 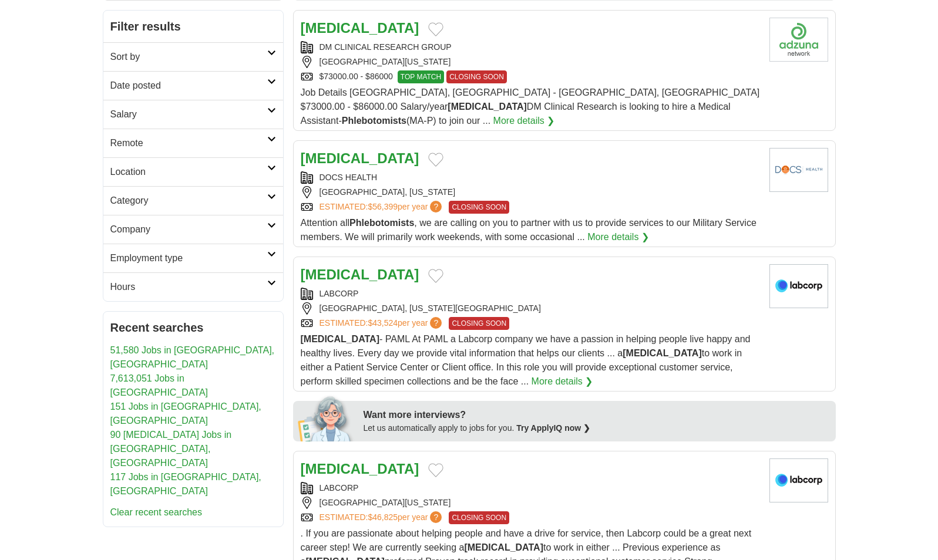 What do you see at coordinates (421, 77) in the screenshot?
I see `span: TOP MATCH` at bounding box center [421, 77].